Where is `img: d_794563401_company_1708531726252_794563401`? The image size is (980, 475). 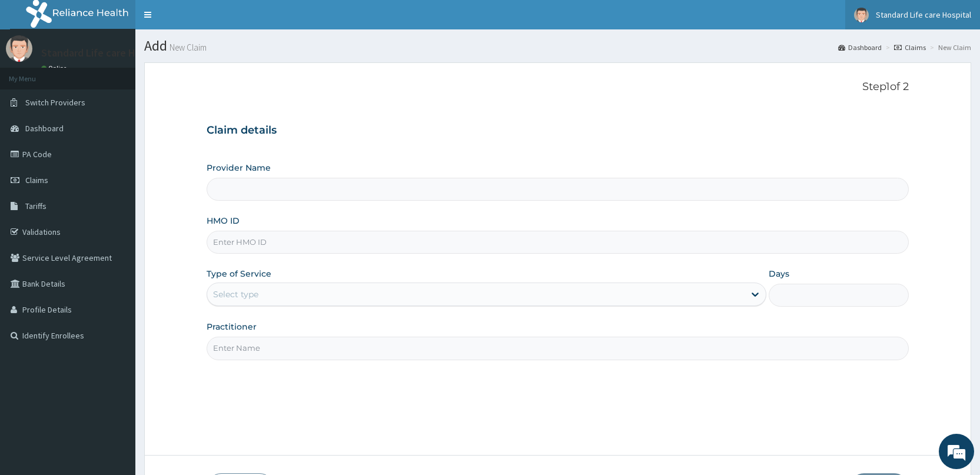
img: d_794563401_company_1708531726252_794563401 is located at coordinates (34, 74).